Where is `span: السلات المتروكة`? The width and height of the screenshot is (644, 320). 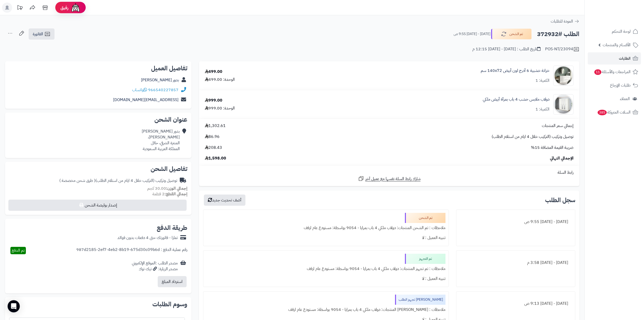 span: السلات المتروكة is located at coordinates (614, 112).